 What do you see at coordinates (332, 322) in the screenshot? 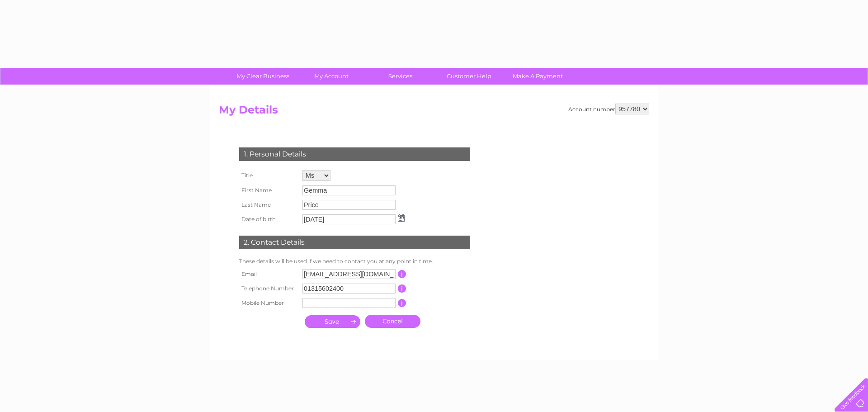
I see `input: Submit` at bounding box center [332, 322].